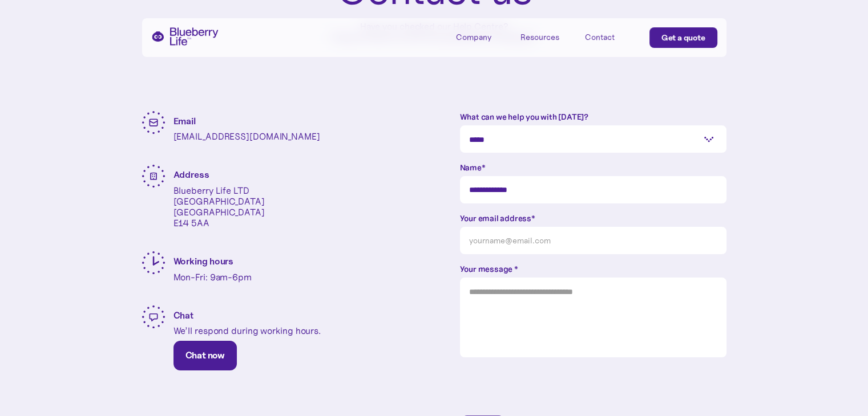  Describe the element at coordinates (212, 277) in the screenshot. I see `p: Mon-Fri: 9am-6pm` at that location.